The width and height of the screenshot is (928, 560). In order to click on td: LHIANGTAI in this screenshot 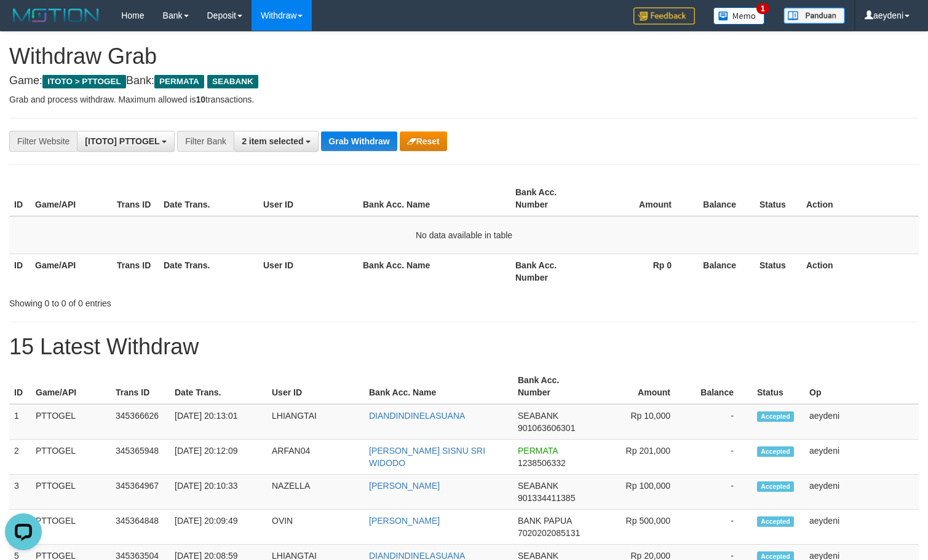, I will do `click(316, 422)`.